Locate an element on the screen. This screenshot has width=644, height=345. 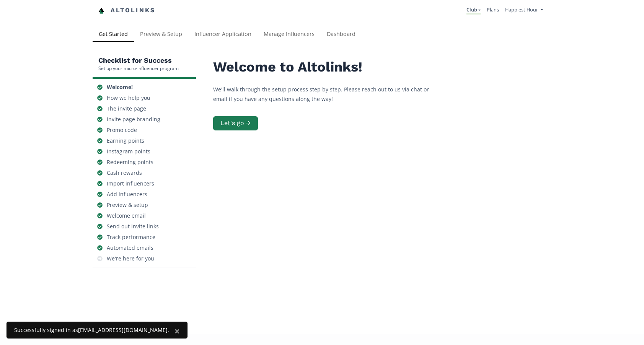
div: Send out invite links is located at coordinates (133, 226).